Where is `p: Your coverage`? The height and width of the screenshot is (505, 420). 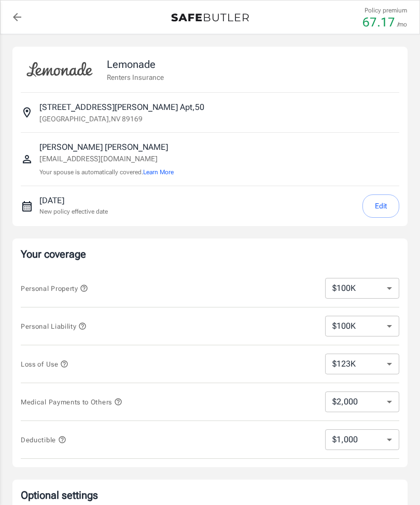 p: Your coverage is located at coordinates (210, 254).